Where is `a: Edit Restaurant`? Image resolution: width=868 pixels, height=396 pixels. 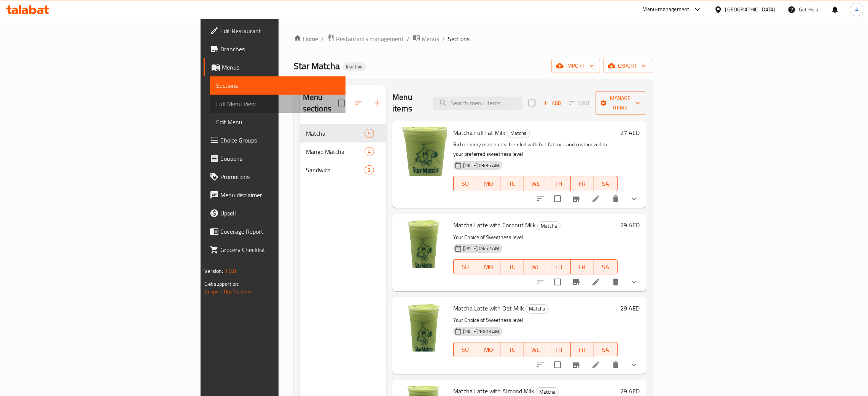
a: Edit Restaurant is located at coordinates (274, 31).